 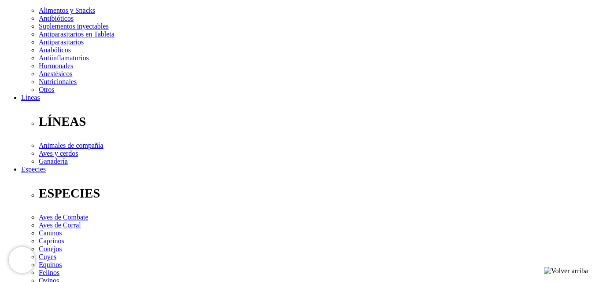 What do you see at coordinates (315, 193) in the screenshot?
I see `p: ESPECIES` at bounding box center [315, 193].